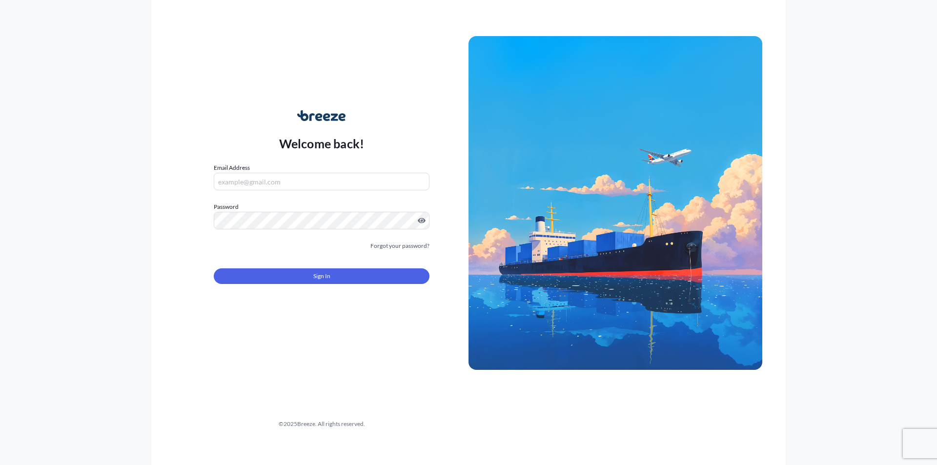  Describe the element at coordinates (615, 203) in the screenshot. I see `img: Ship illustration` at that location.